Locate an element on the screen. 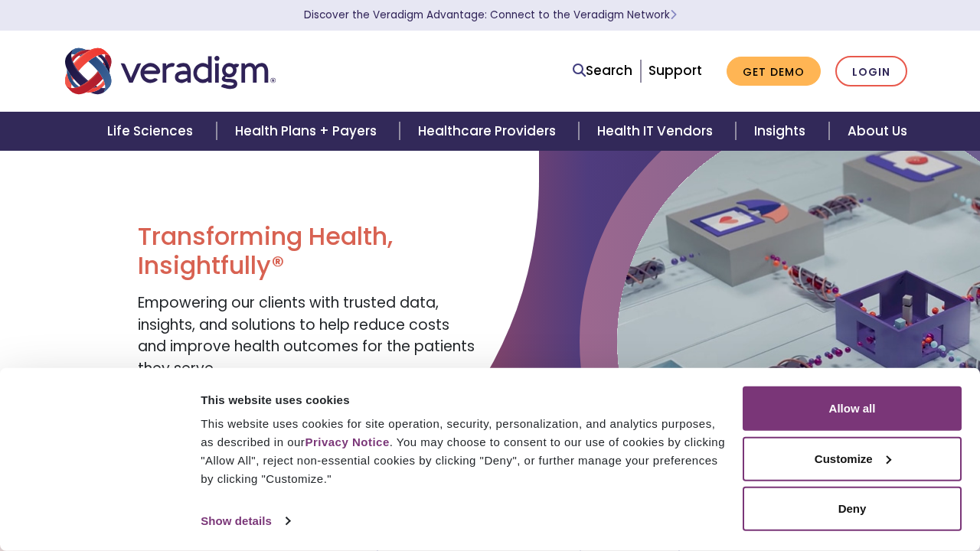 This screenshot has height=551, width=980. button: Allow all is located at coordinates (852, 409).